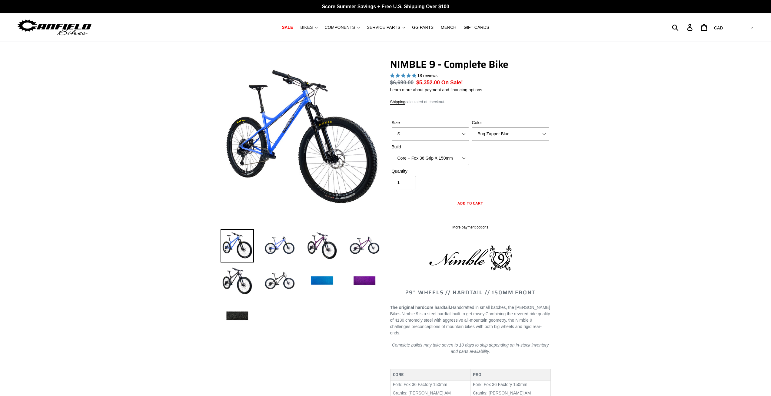 The width and height of the screenshot is (771, 396). Describe the element at coordinates (427, 75) in the screenshot. I see `span: 18 reviews` at that location.